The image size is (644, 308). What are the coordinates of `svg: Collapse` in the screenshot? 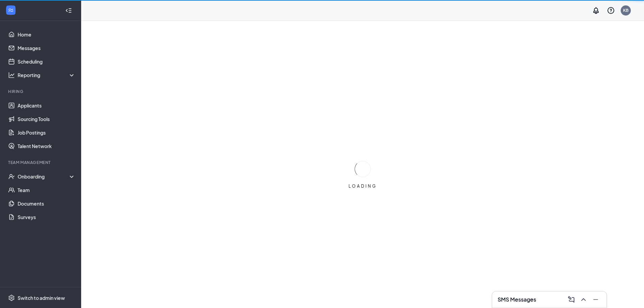 It's located at (69, 10).